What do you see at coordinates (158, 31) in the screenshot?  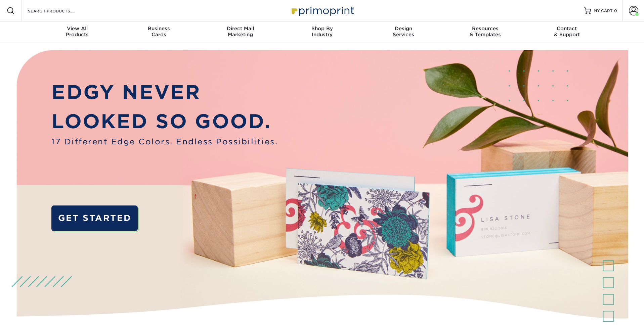 I see `div: Cards` at bounding box center [158, 31].